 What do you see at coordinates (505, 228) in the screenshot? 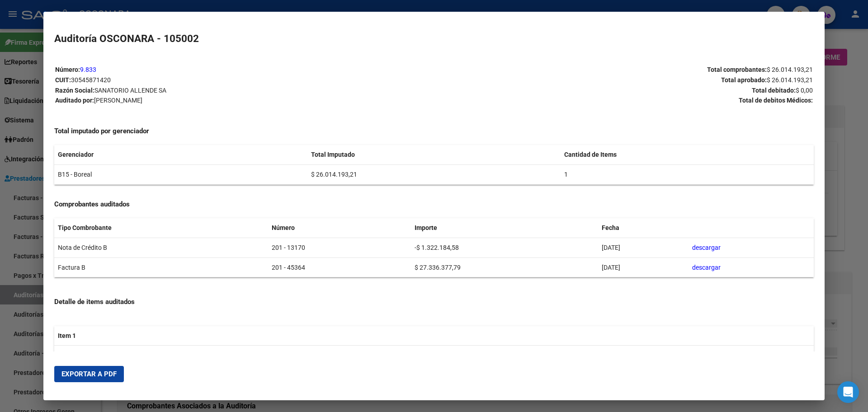
I see `th: Importe` at bounding box center [505, 228].